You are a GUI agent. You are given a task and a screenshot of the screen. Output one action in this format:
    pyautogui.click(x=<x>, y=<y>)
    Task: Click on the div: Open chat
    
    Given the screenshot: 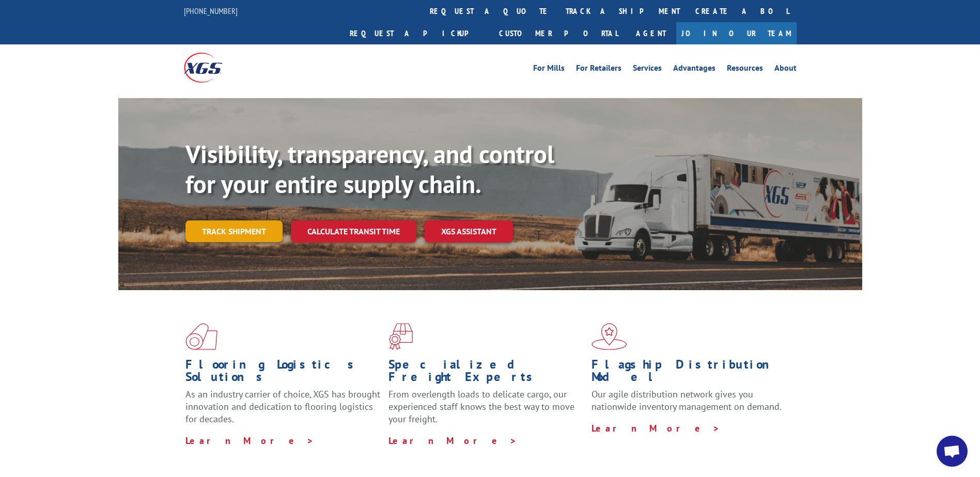 What is the action you would take?
    pyautogui.click(x=952, y=451)
    